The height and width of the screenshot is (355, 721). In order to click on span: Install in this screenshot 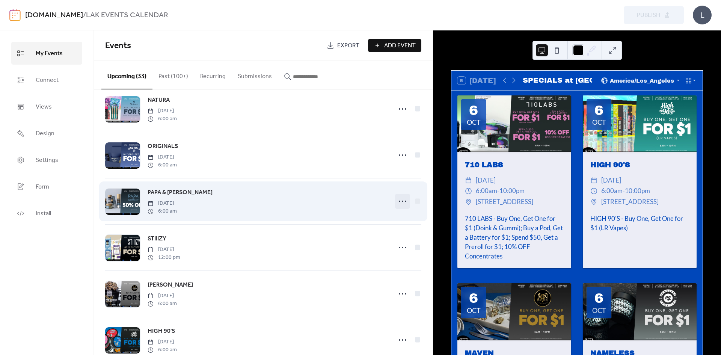, I will do `click(43, 213)`.